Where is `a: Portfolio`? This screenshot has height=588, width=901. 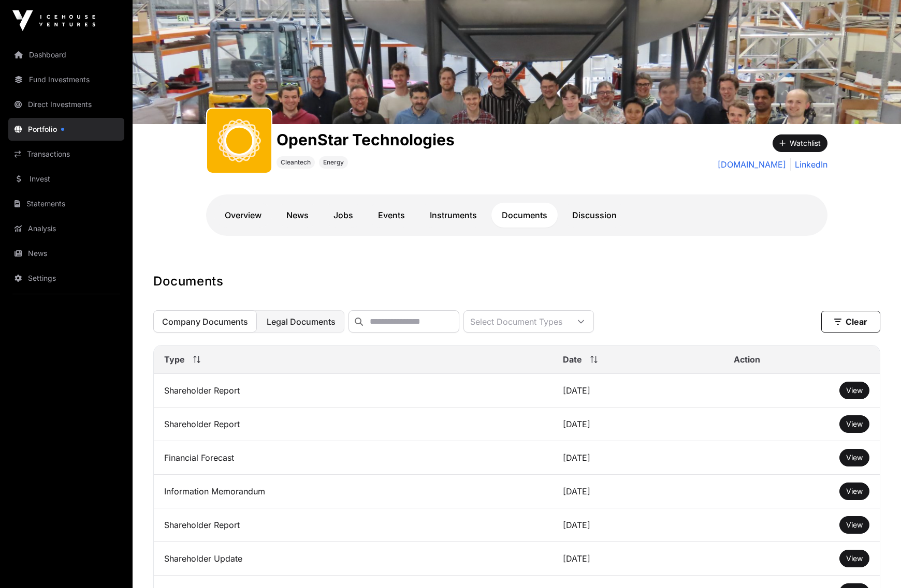 a: Portfolio is located at coordinates (66, 129).